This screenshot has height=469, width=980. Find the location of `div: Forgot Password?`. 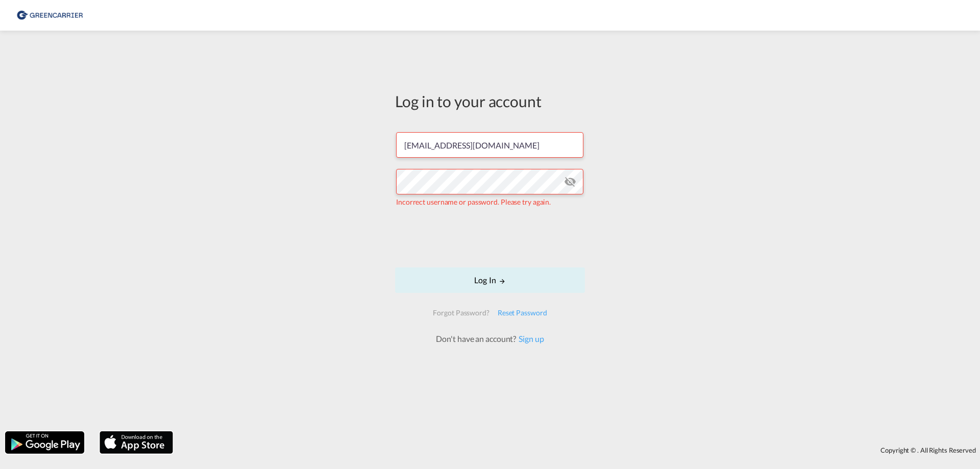

div: Forgot Password? is located at coordinates (461, 313).